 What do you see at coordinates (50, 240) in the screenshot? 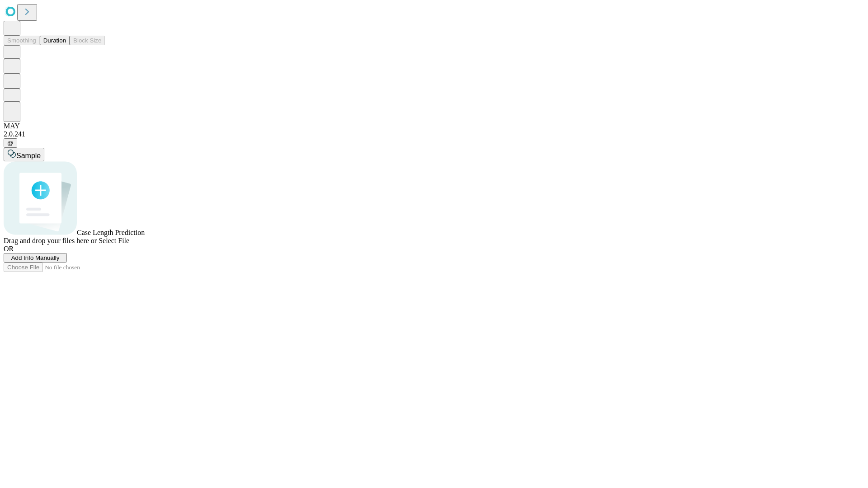
I see `span: Drag and drop your files here or` at bounding box center [50, 240].